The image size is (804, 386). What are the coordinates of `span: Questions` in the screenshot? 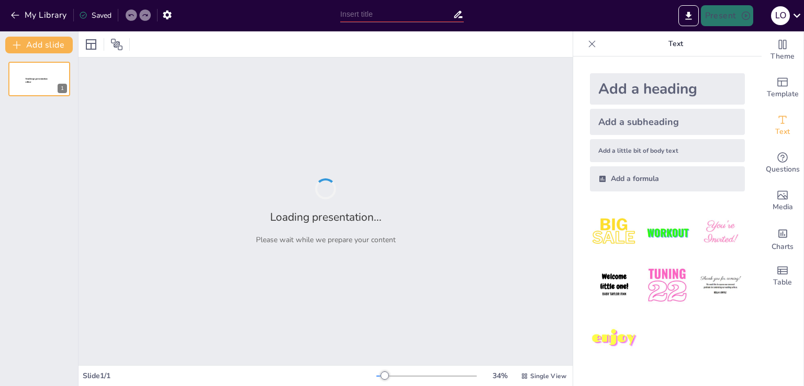 It's located at (782, 170).